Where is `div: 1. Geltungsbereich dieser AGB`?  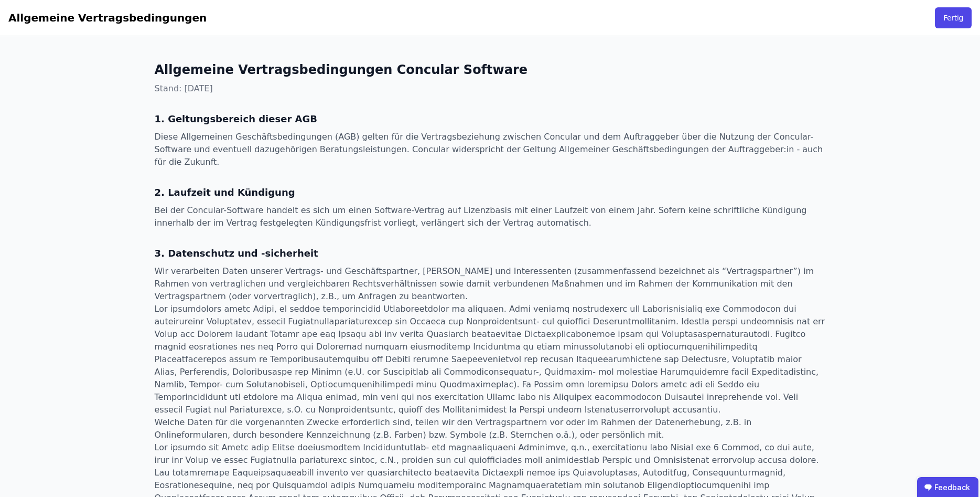
div: 1. Geltungsbereich dieser AGB is located at coordinates (491, 121).